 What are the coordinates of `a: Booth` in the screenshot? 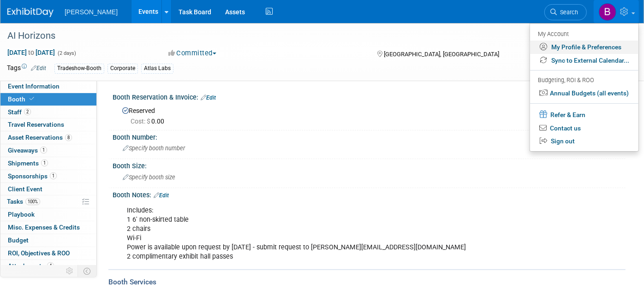 It's located at (49, 99).